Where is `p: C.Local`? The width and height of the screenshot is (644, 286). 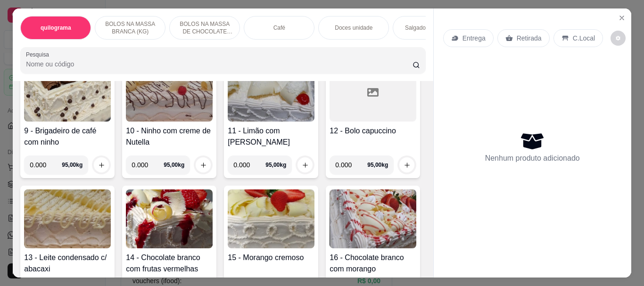
p: C.Local is located at coordinates (584, 38).